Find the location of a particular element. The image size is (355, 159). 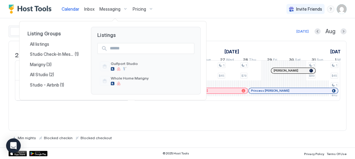

div: Open Intercom Messenger is located at coordinates (13, 146).